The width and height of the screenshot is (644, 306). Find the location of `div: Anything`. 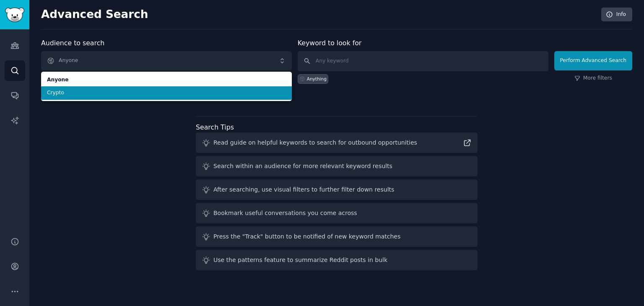

div: Anything is located at coordinates (317, 79).